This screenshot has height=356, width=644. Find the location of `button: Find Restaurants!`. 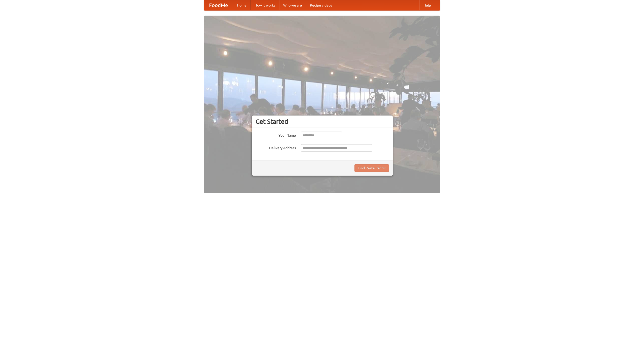

button: Find Restaurants! is located at coordinates (371, 168).